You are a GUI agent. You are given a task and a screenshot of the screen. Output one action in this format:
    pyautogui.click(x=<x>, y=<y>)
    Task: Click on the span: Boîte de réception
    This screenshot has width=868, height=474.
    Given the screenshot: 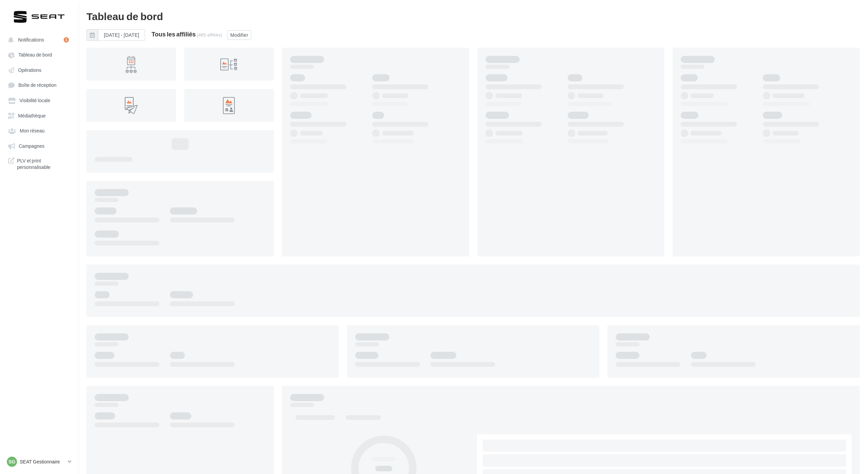 What is the action you would take?
    pyautogui.click(x=37, y=85)
    